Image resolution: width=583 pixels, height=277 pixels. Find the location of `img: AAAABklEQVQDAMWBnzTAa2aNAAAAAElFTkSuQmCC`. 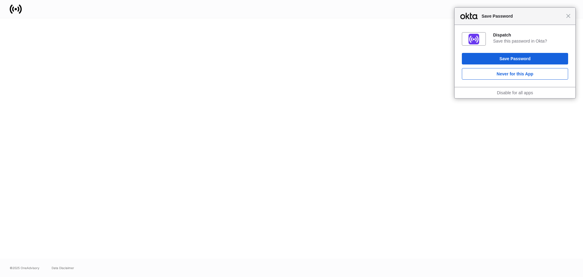

img: AAAABklEQVQDAMWBnzTAa2aNAAAAAElFTkSuQmCC is located at coordinates (474, 39).